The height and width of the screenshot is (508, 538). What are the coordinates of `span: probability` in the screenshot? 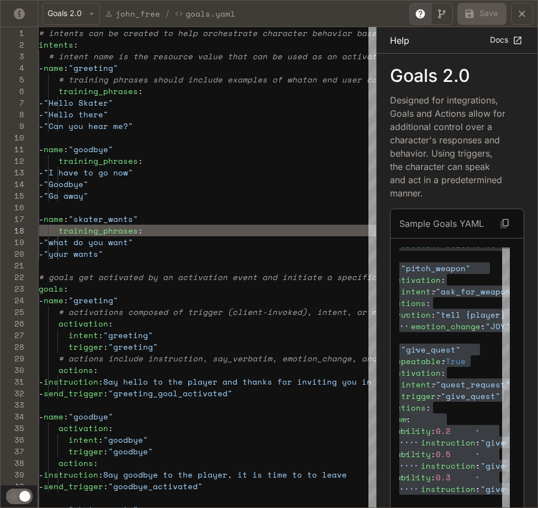 It's located at (404, 430).